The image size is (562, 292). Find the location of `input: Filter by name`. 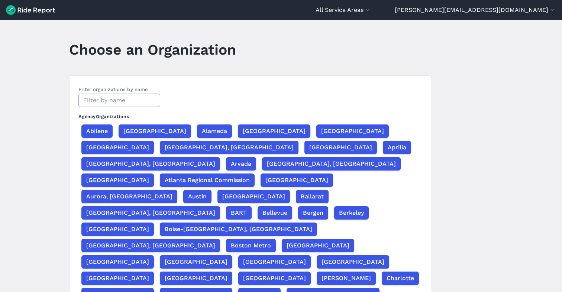

input: Filter by name is located at coordinates (119, 100).